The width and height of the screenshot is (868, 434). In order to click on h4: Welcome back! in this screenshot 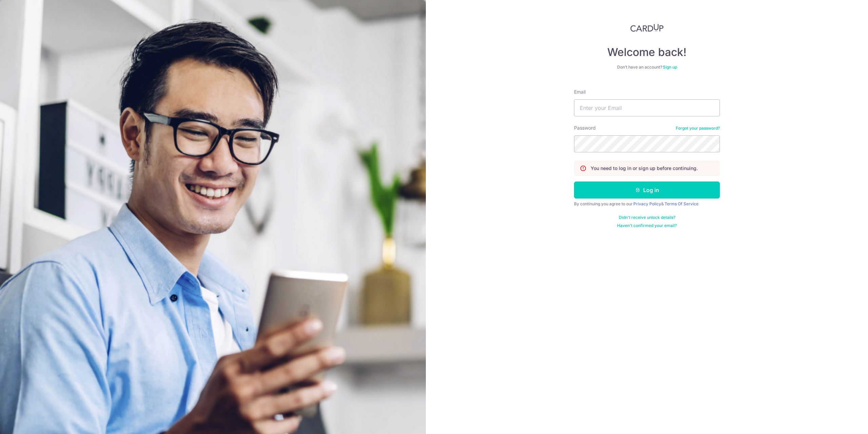, I will do `click(647, 52)`.